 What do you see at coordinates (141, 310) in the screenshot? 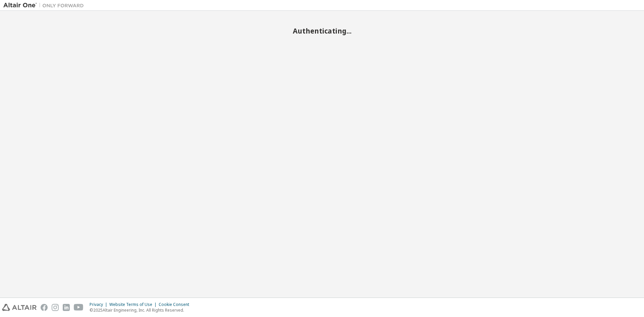
I see `p: © 2025 Altair Engineering, Inc. All Rights Reserved.` at bounding box center [141, 310].